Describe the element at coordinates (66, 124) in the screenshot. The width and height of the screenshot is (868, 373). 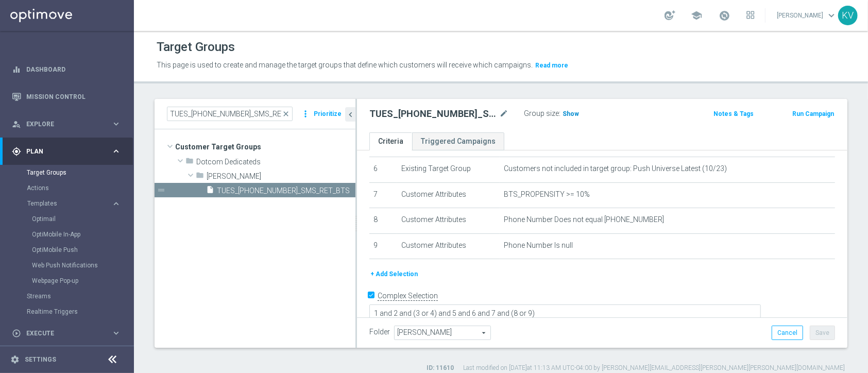
I see `button: person_search Explore keyboard_arrow_right` at that location.